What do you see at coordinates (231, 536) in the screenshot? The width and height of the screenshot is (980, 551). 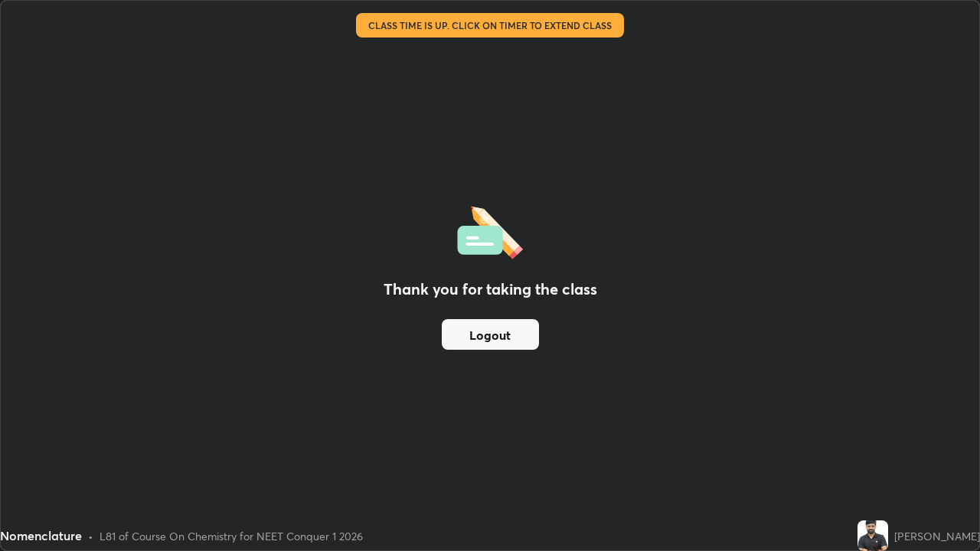 I see `div: L81 of Course On Chemistry for NEET Conquer 1 2026` at bounding box center [231, 536].